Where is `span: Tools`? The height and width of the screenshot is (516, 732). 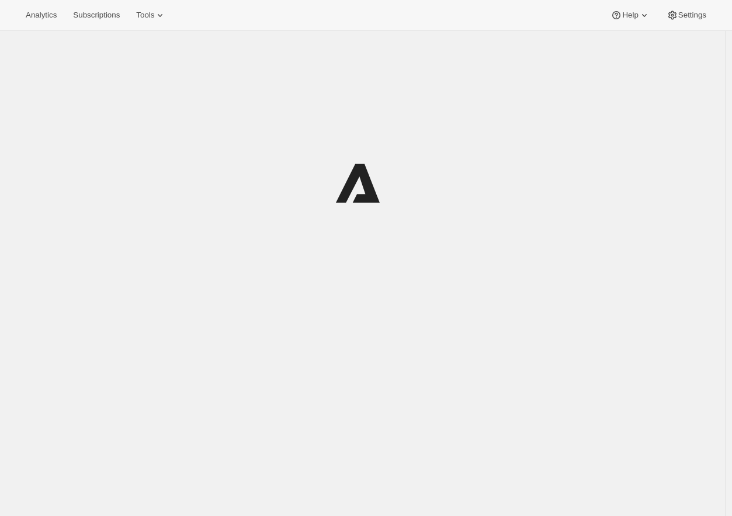
span: Tools is located at coordinates (145, 15).